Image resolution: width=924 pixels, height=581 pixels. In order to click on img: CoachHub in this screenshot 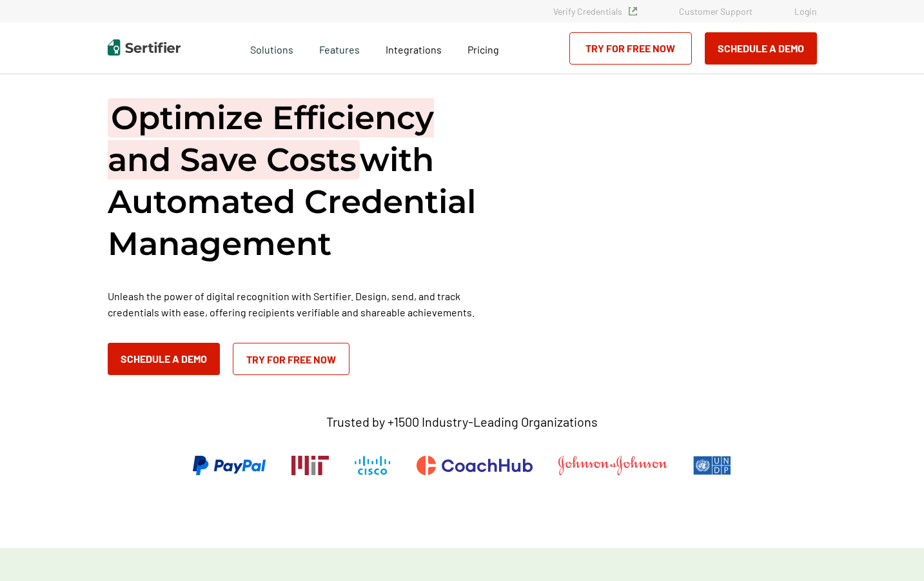, I will do `click(475, 465)`.